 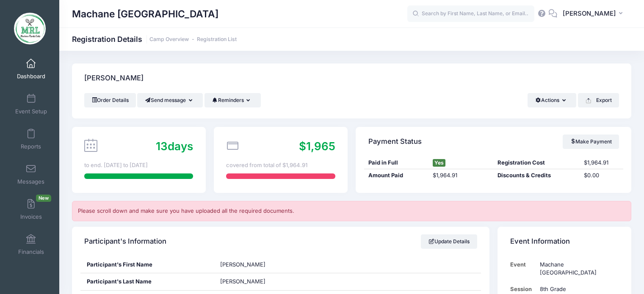 What do you see at coordinates (31, 174) in the screenshot?
I see `a: Messages` at bounding box center [31, 174].